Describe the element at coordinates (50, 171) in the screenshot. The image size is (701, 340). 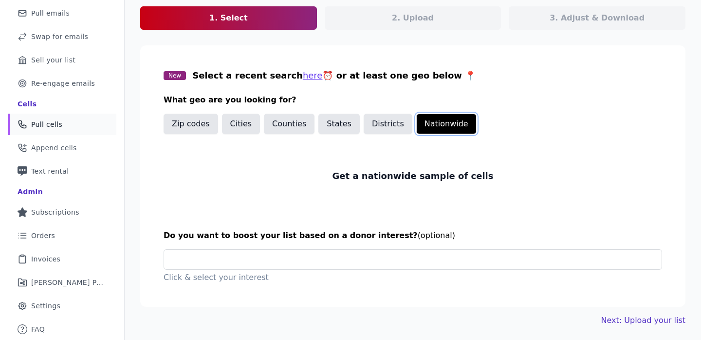
I see `span: Text rental` at that location.